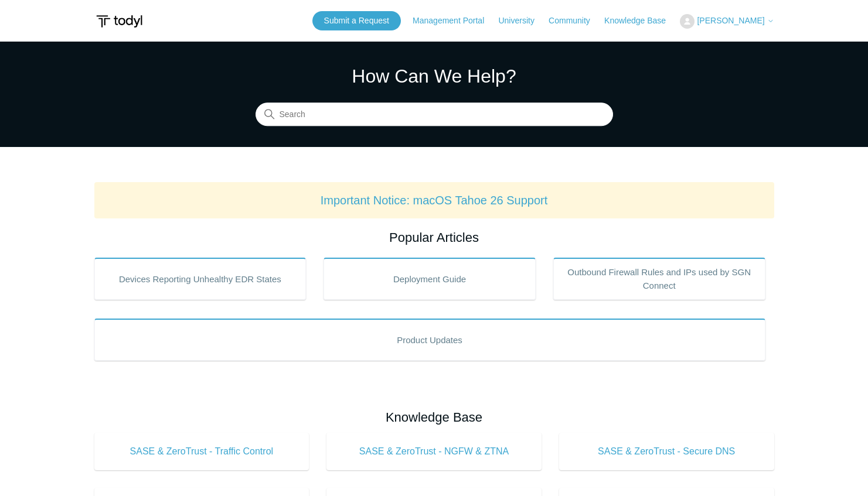  Describe the element at coordinates (434, 452) in the screenshot. I see `a: SASE & ZeroTrust - NGFW & ZTNA` at that location.